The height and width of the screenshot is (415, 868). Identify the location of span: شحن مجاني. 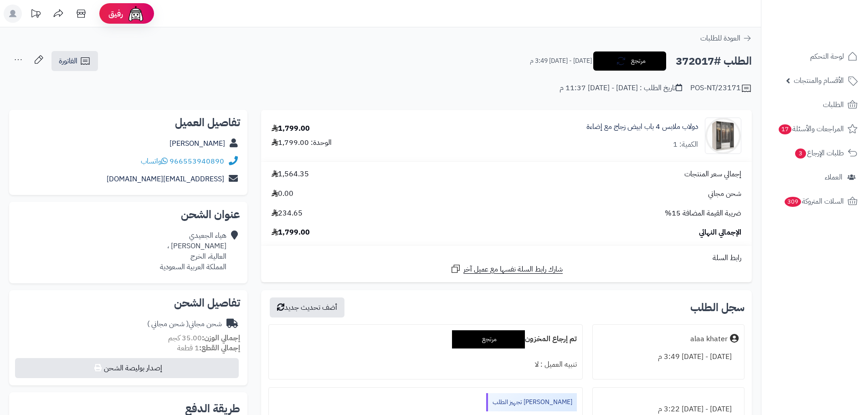
(725, 194).